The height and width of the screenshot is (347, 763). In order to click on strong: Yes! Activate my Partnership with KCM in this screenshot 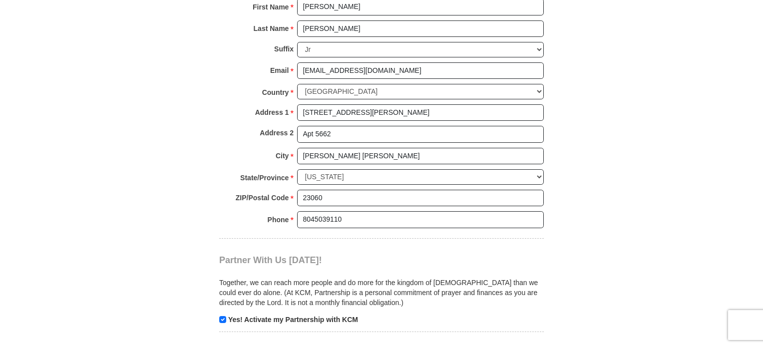, I will do `click(293, 320)`.